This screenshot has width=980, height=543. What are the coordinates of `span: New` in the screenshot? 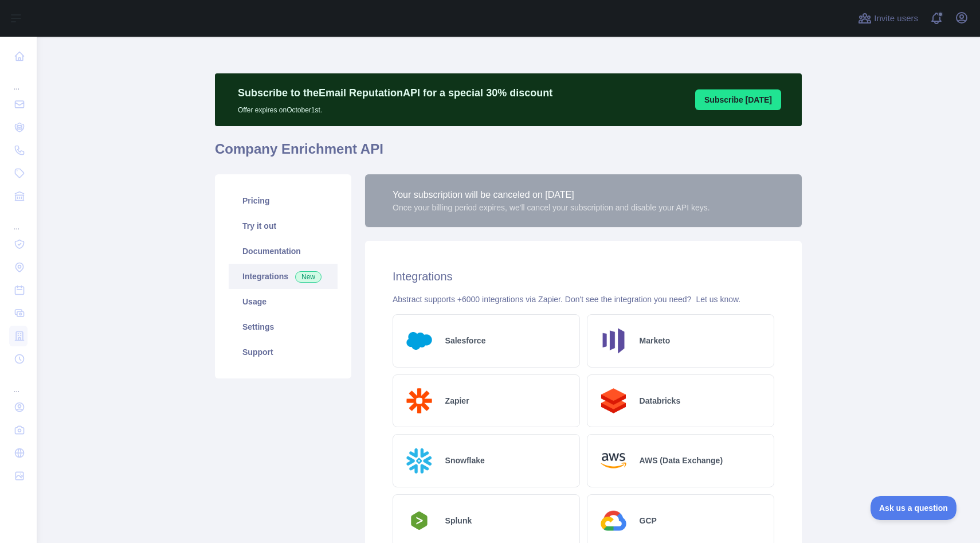 It's located at (308, 277).